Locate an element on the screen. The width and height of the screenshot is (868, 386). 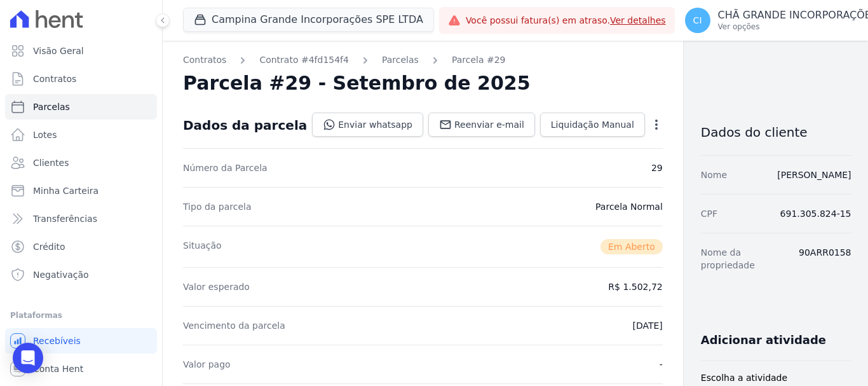
dt: Valor esperado is located at coordinates (216, 286).